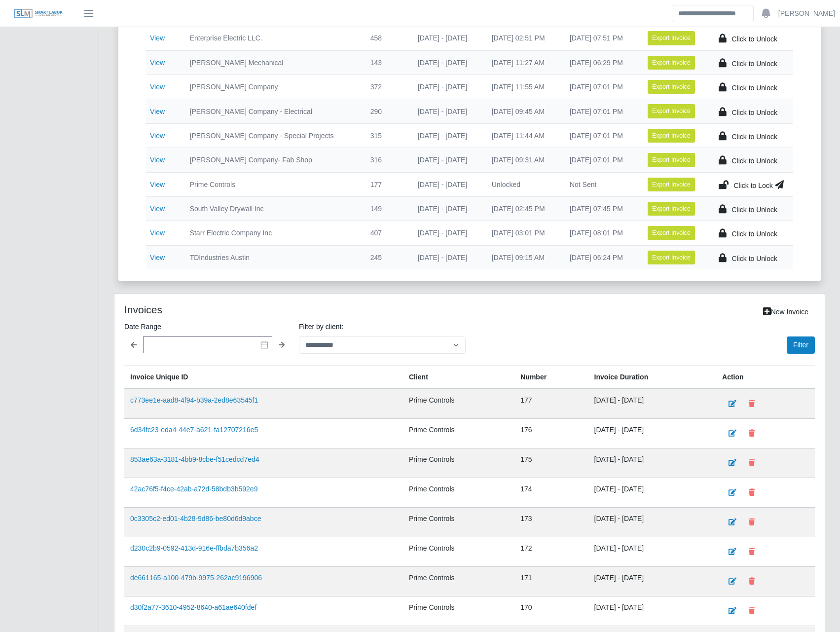 The width and height of the screenshot is (840, 632). Describe the element at coordinates (386, 111) in the screenshot. I see `td: 290` at that location.